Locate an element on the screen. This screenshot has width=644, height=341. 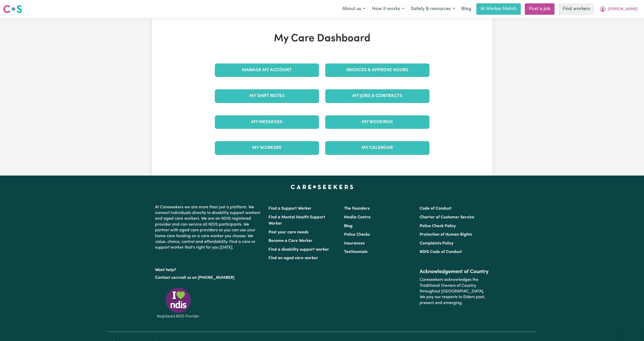
img: Careseekers logo is located at coordinates (13, 9).